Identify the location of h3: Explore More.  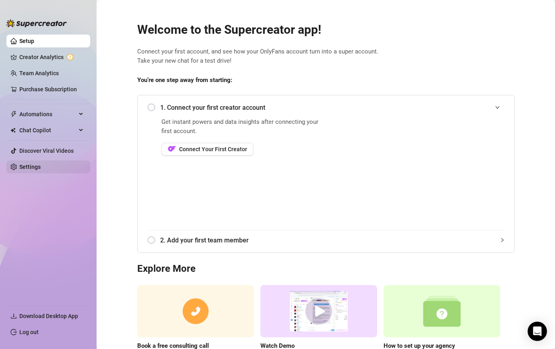
(326, 269).